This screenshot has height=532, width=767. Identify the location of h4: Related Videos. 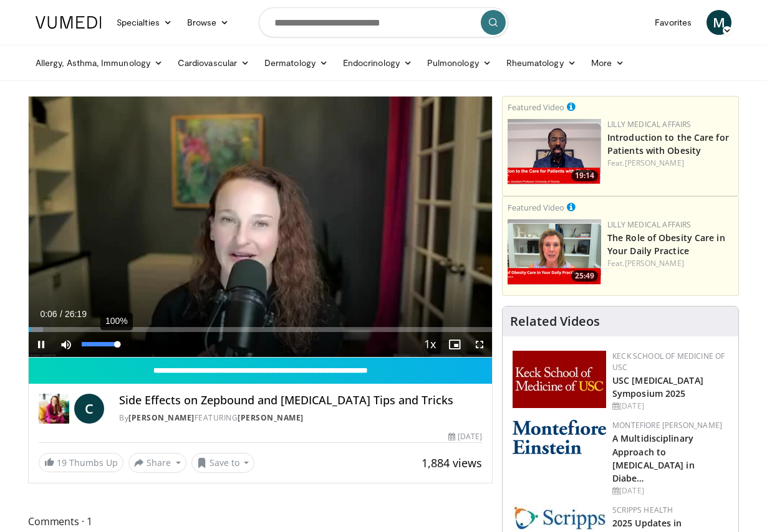
(555, 322).